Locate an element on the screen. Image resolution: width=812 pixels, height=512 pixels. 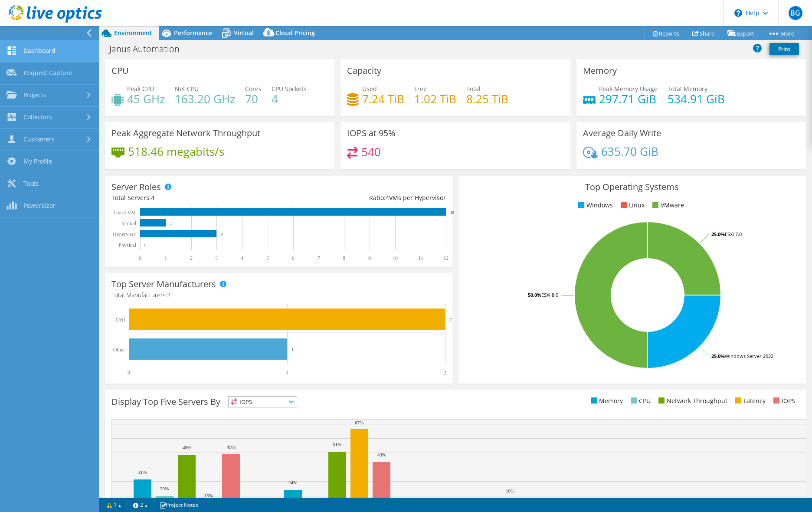
tspan: 50.0% is located at coordinates (534, 294).